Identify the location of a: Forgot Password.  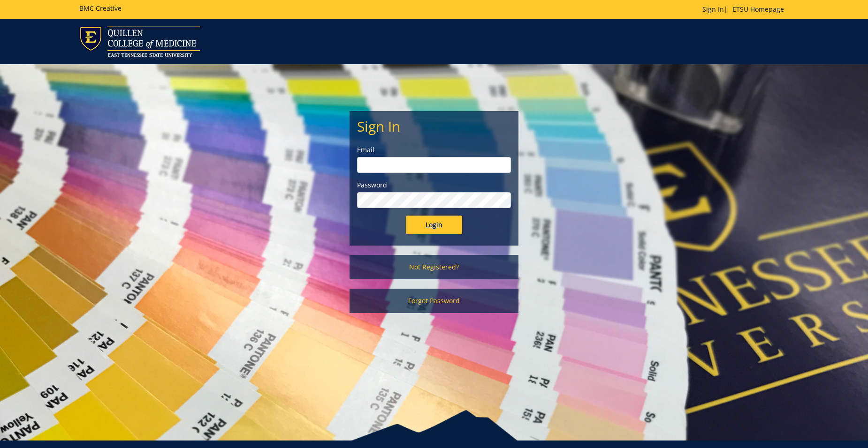
(434, 301).